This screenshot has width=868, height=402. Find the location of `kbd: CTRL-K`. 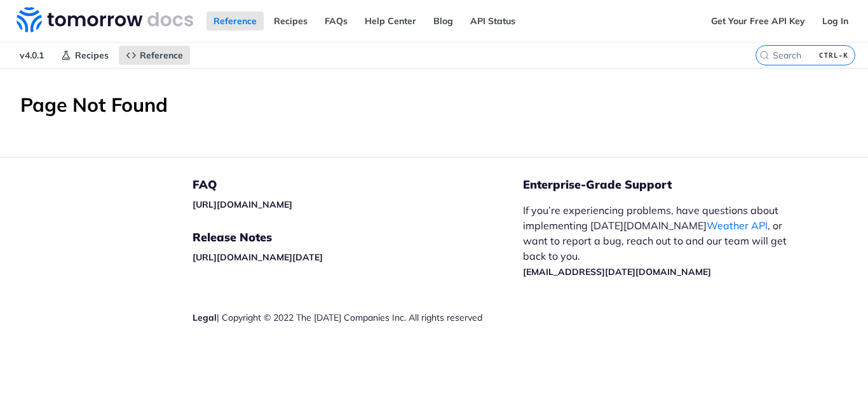

kbd: CTRL-K is located at coordinates (834, 55).